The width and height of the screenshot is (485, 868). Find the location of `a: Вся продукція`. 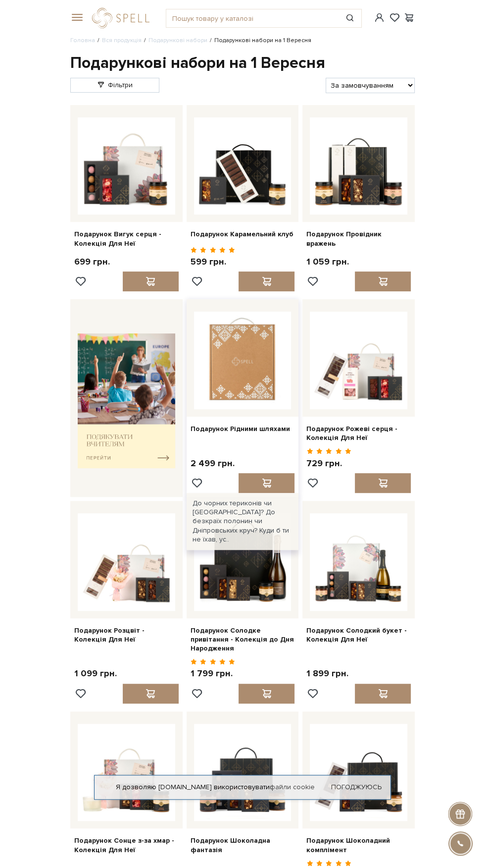

a: Вся продукція is located at coordinates (122, 40).